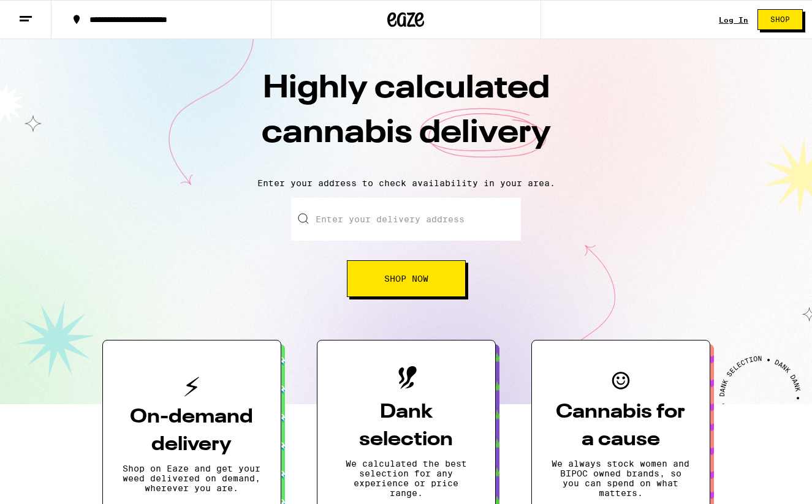 This screenshot has width=812, height=504. What do you see at coordinates (780, 20) in the screenshot?
I see `button: Shop` at bounding box center [780, 20].